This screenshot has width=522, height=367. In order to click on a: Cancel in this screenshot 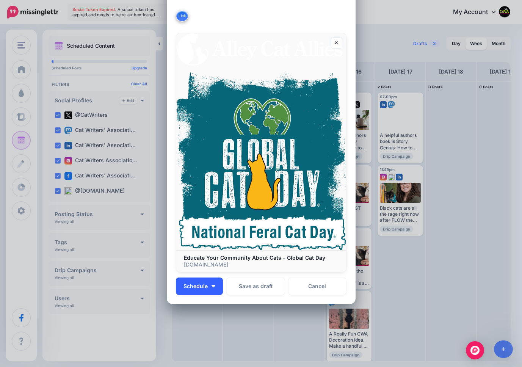, I will do `click(317, 286)`.